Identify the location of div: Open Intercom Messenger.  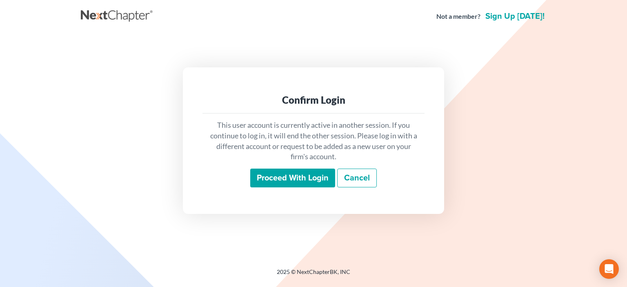
(609, 269).